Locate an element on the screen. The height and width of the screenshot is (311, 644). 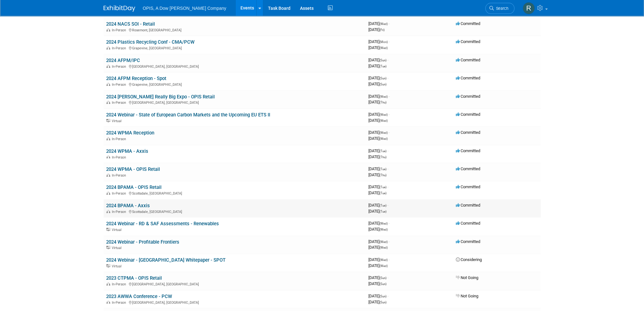
span: Search is located at coordinates (501, 8).